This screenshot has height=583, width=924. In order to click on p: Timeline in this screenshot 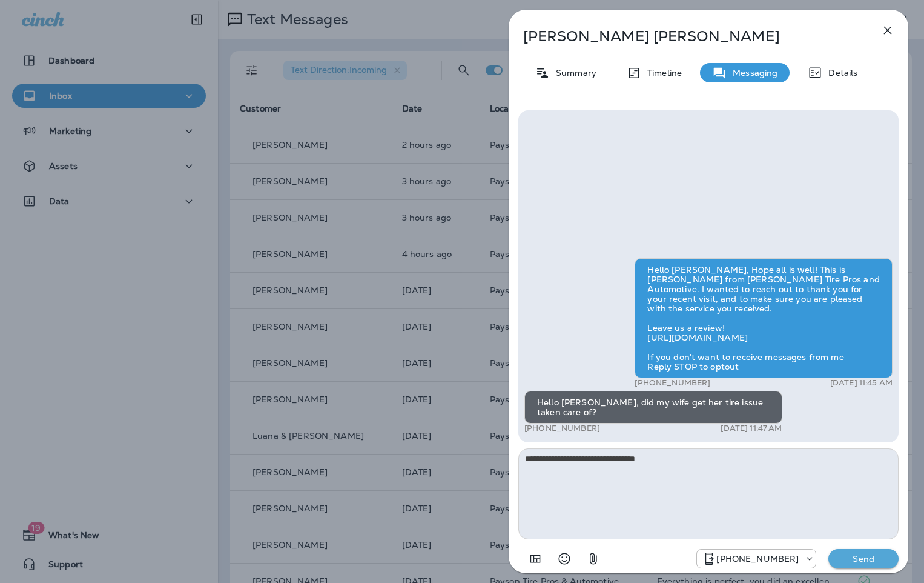, I will do `click(661, 73)`.